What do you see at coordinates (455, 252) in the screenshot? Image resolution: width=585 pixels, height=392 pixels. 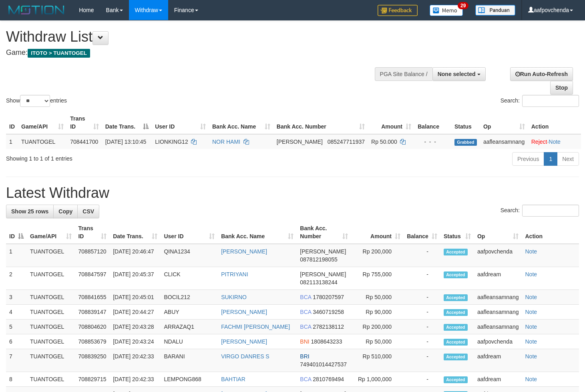 I see `span: Accepted` at bounding box center [455, 252].